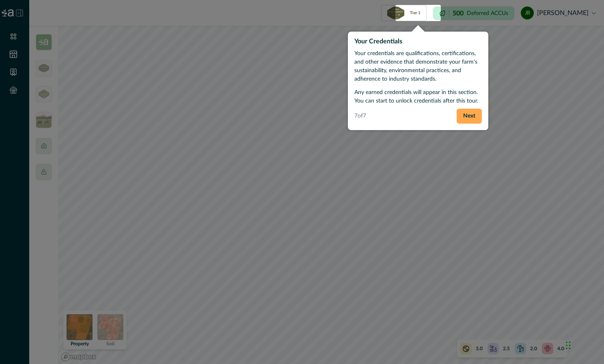  Describe the element at coordinates (418, 41) in the screenshot. I see `h2: Your Credentials` at that location.